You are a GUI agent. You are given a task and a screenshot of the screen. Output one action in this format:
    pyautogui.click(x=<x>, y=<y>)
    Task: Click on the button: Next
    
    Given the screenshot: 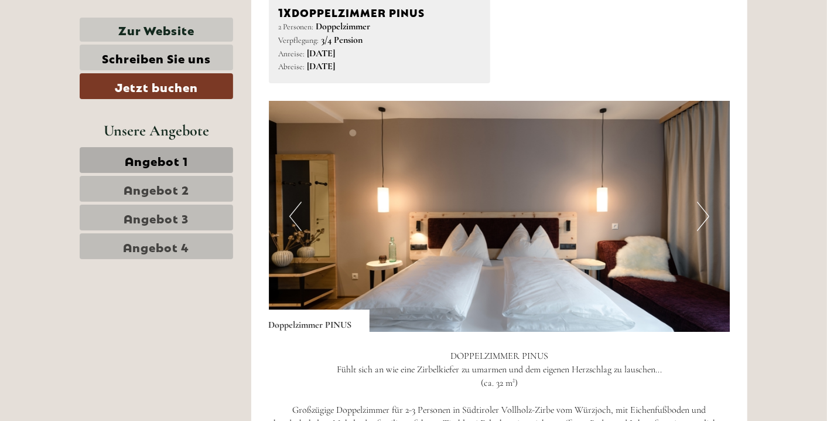 What is the action you would take?
    pyautogui.click(x=703, y=216)
    